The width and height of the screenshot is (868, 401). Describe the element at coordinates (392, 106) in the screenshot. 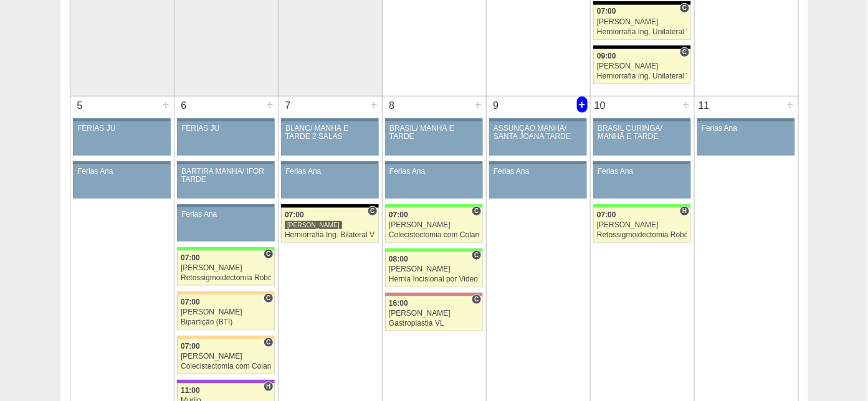

I see `div: 8` at that location.